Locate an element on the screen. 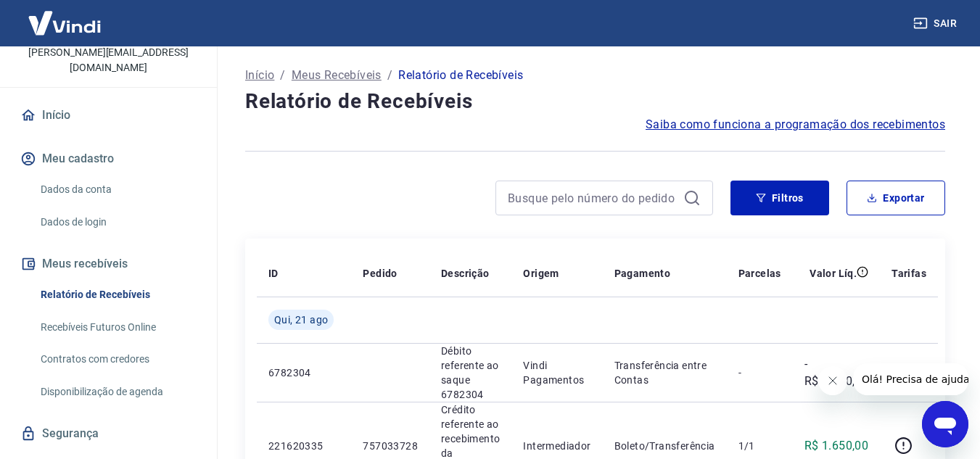  p: Pagamento is located at coordinates (643, 273).